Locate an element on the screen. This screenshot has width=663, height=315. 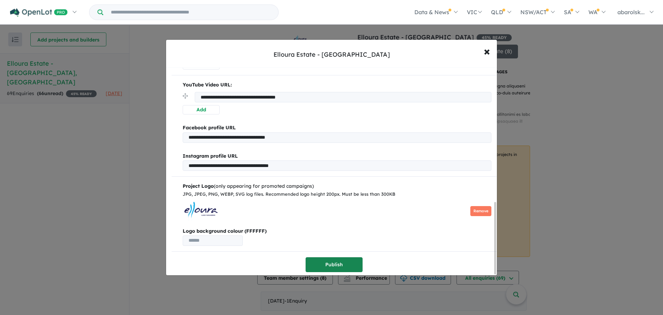
button: Add is located at coordinates (201, 109).